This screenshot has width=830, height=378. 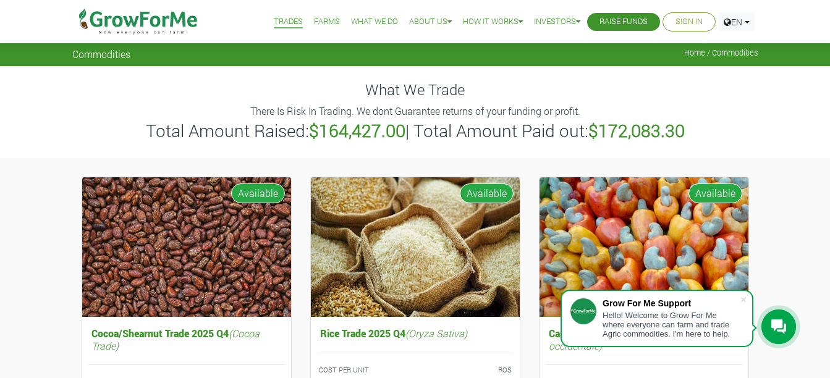 I want to click on a: Investors, so click(x=557, y=22).